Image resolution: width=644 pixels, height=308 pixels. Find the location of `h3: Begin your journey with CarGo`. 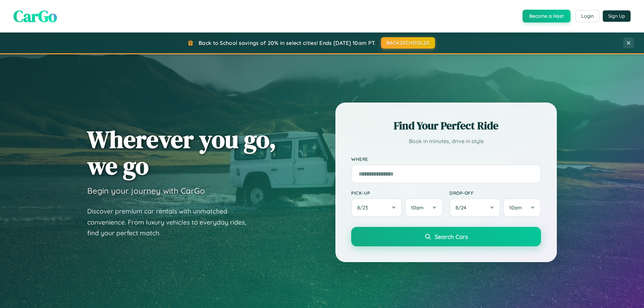

h3: Begin your journey with CarGo is located at coordinates (146, 191).